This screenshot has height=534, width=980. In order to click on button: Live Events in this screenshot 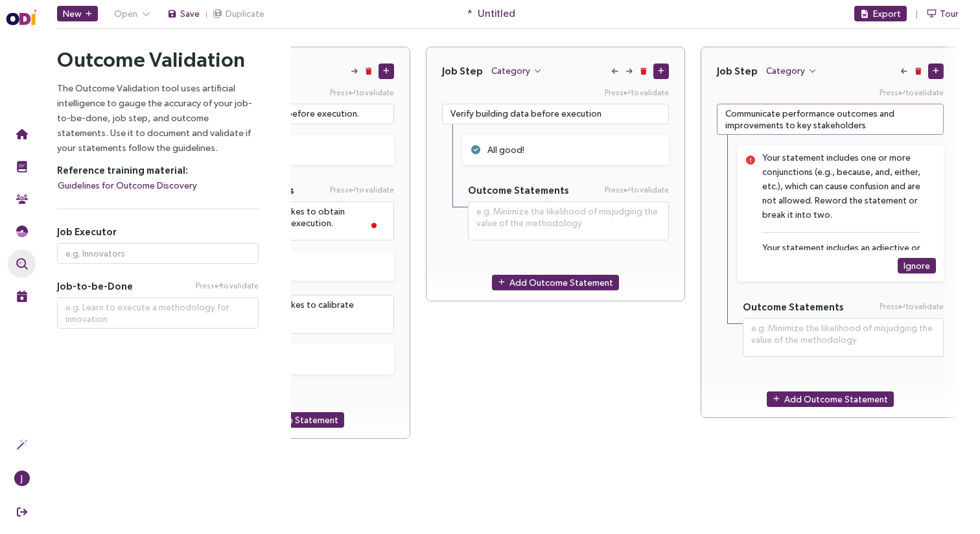, I will do `click(21, 296)`.